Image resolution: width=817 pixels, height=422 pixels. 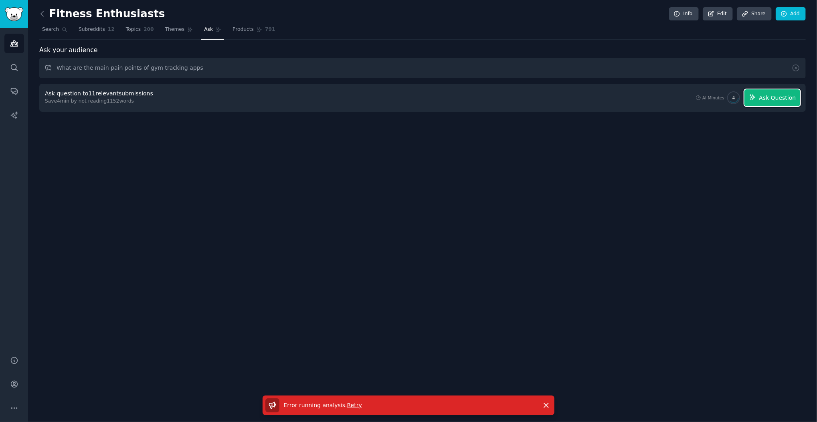 What do you see at coordinates (102, 14) in the screenshot?
I see `h2: Fitness Enthusiasts` at bounding box center [102, 14].